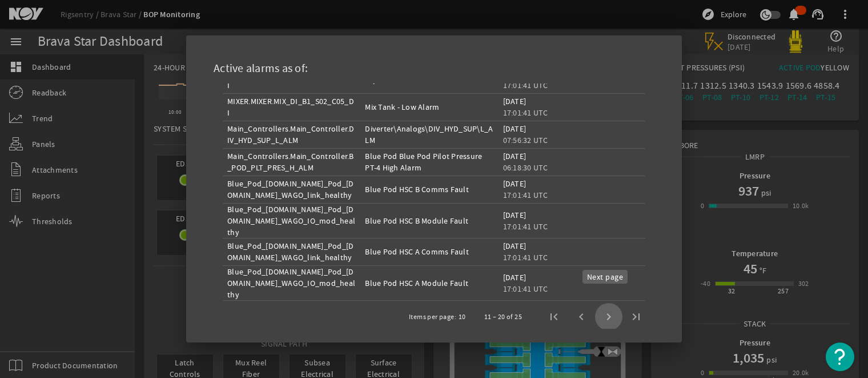  I want to click on button: First page, so click(554, 317).